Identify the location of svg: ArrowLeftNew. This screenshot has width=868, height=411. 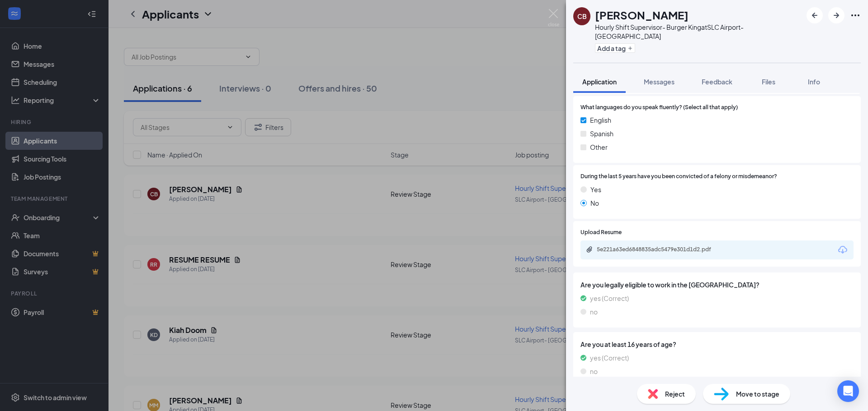
(814, 15).